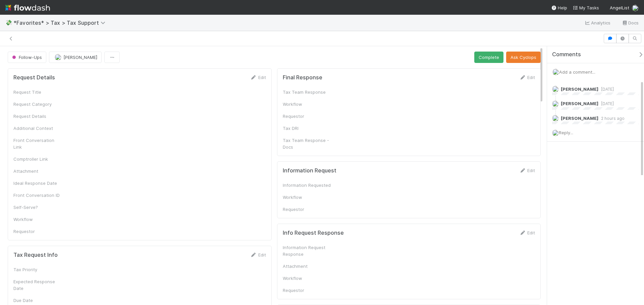 The width and height of the screenshot is (644, 305). I want to click on div: Self-Serve?, so click(39, 207).